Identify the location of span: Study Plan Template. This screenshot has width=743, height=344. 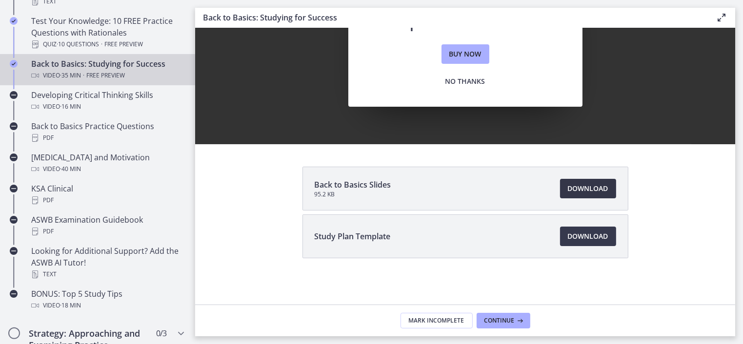
(353, 237).